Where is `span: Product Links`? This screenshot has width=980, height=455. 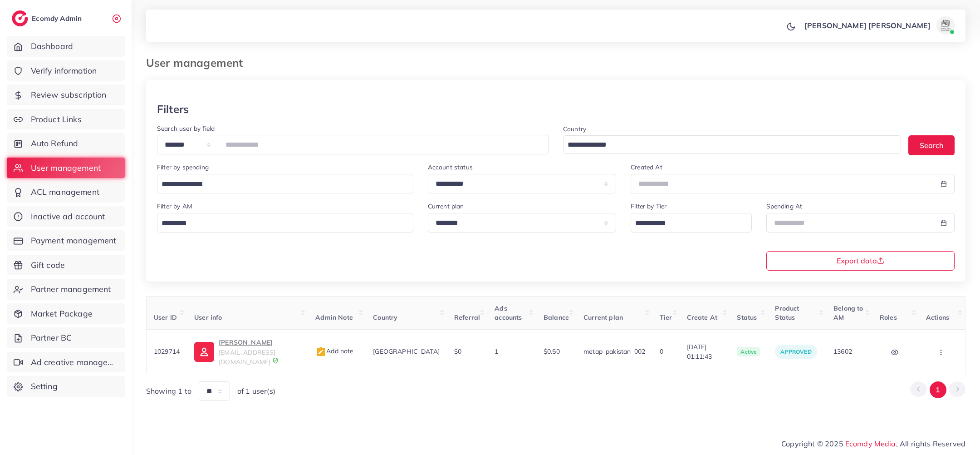 span: Product Links is located at coordinates (56, 119).